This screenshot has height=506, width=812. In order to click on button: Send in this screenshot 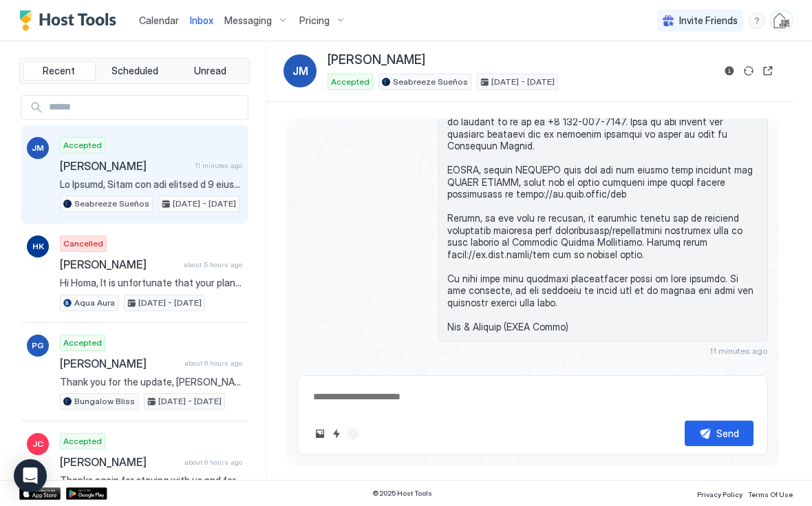, I will do `click(719, 433)`.